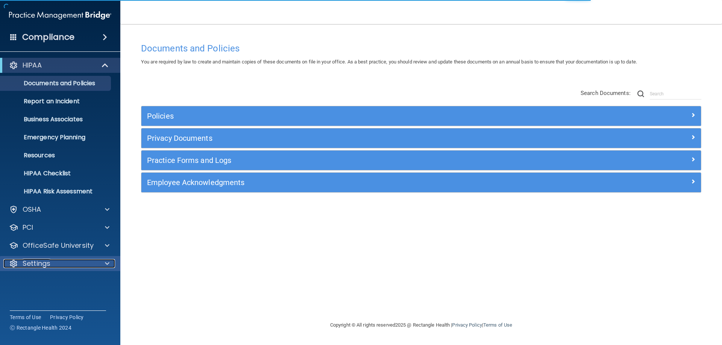  Describe the element at coordinates (56, 120) in the screenshot. I see `p: Business Associates` at that location.